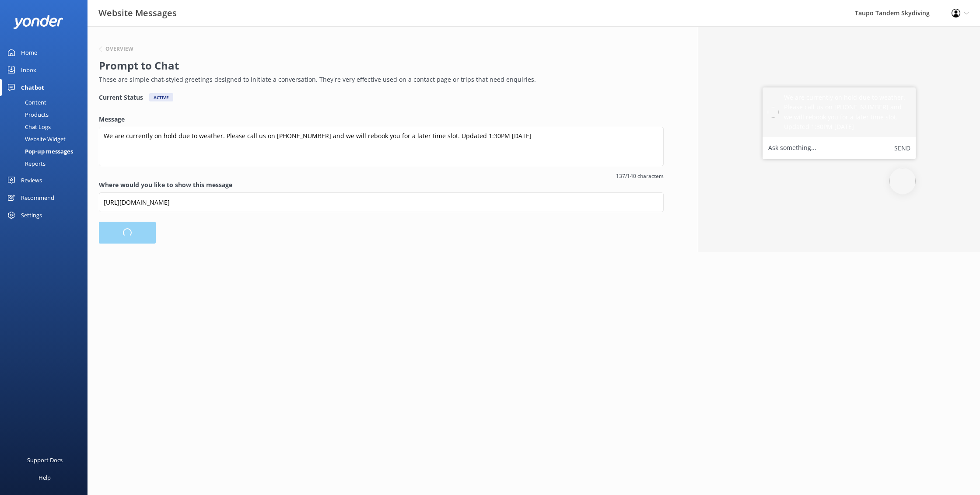  I want to click on label: Message, so click(381, 119).